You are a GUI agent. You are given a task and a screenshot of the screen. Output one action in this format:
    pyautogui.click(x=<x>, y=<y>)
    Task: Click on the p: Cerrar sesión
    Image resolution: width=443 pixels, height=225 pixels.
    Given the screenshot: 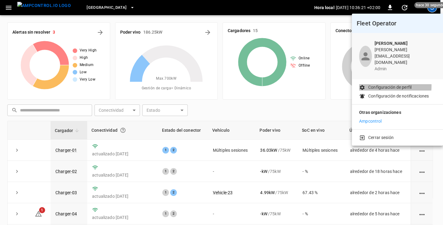 What is the action you would take?
    pyautogui.click(x=381, y=138)
    